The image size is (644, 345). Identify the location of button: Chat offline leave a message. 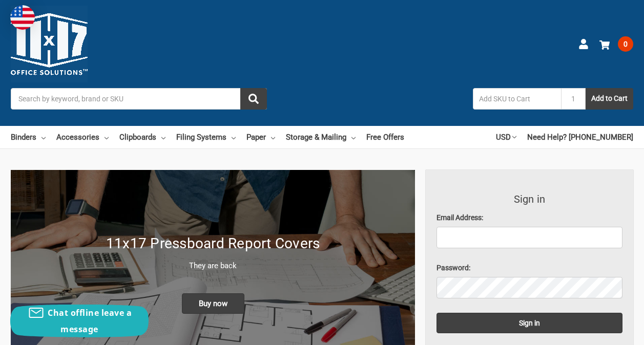
(79, 321).